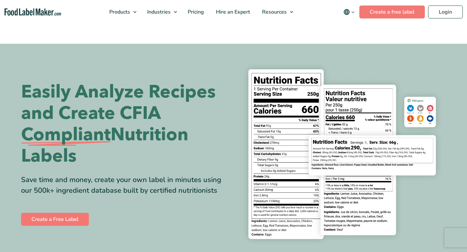 This screenshot has width=467, height=252. Describe the element at coordinates (55, 220) in the screenshot. I see `a: Create a Free Label` at that location.